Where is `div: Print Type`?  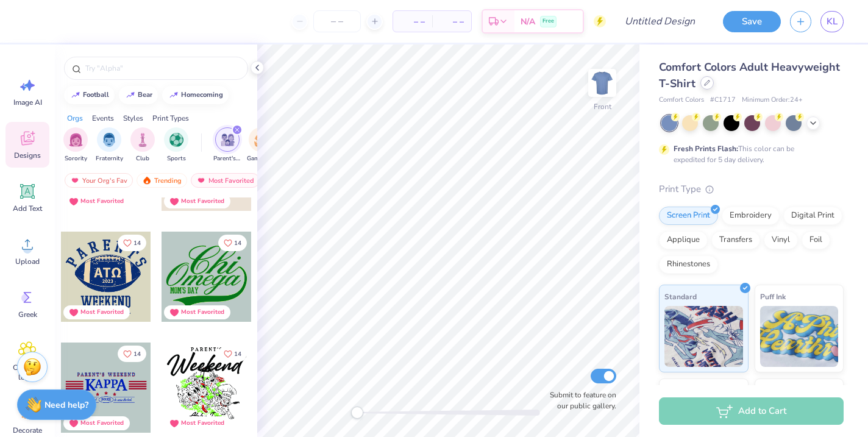
div: Print Type is located at coordinates (751, 189).